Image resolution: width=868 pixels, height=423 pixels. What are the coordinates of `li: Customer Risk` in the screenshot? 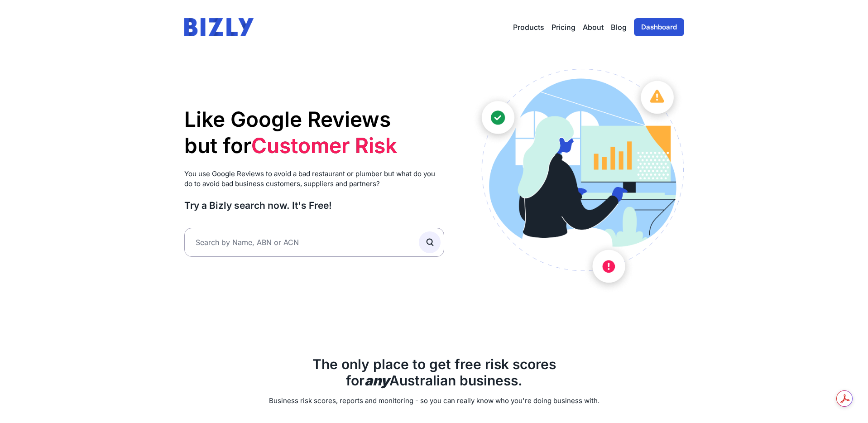 It's located at (324, 146).